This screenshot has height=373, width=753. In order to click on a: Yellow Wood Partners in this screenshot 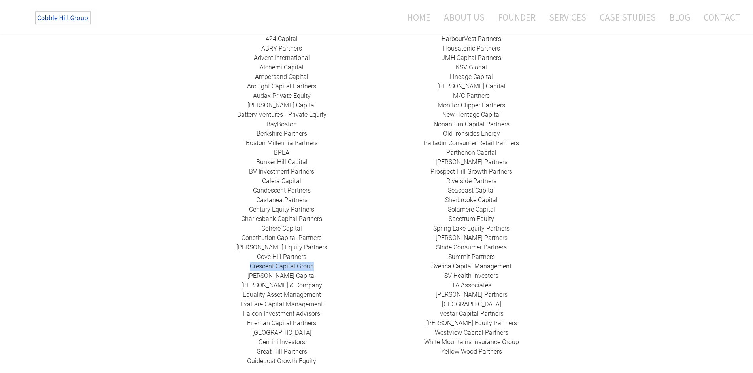, I will do `click(471, 352)`.